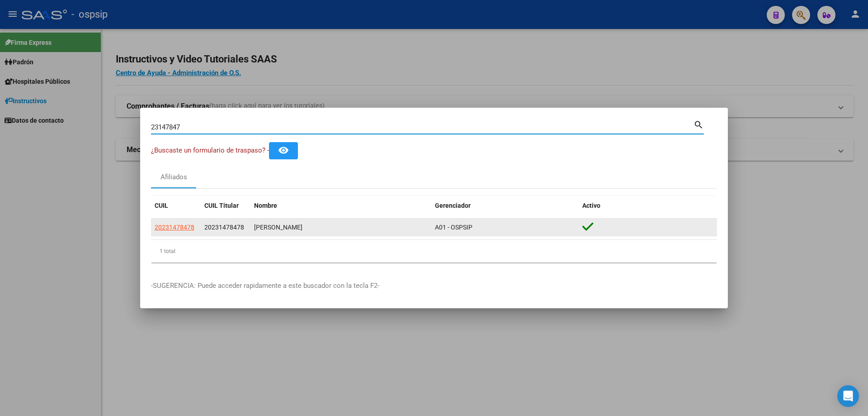 Image resolution: width=868 pixels, height=416 pixels. Describe the element at coordinates (699, 124) in the screenshot. I see `mat-icon: search` at that location.